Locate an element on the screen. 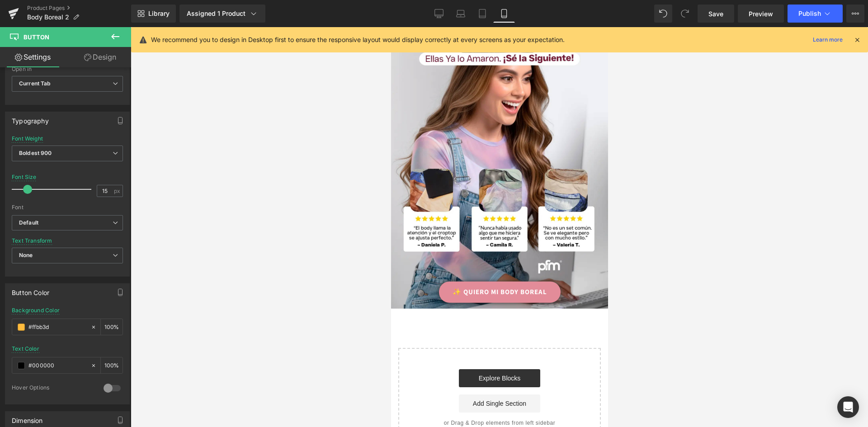 The width and height of the screenshot is (868, 427). div: Hover Options is located at coordinates (53, 388).